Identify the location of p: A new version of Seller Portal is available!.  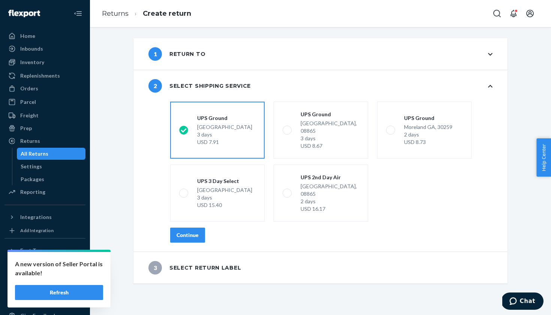
(59, 269).